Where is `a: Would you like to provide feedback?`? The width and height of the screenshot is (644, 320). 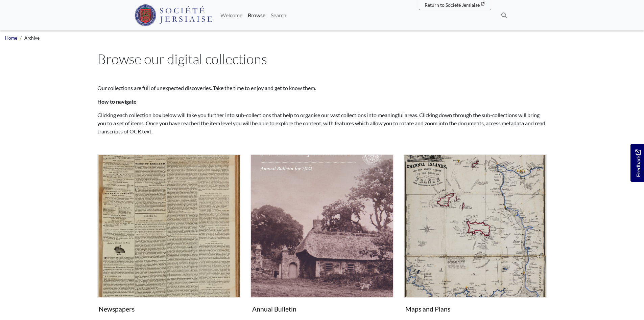
a: Would you like to provide feedback? is located at coordinates (637, 163).